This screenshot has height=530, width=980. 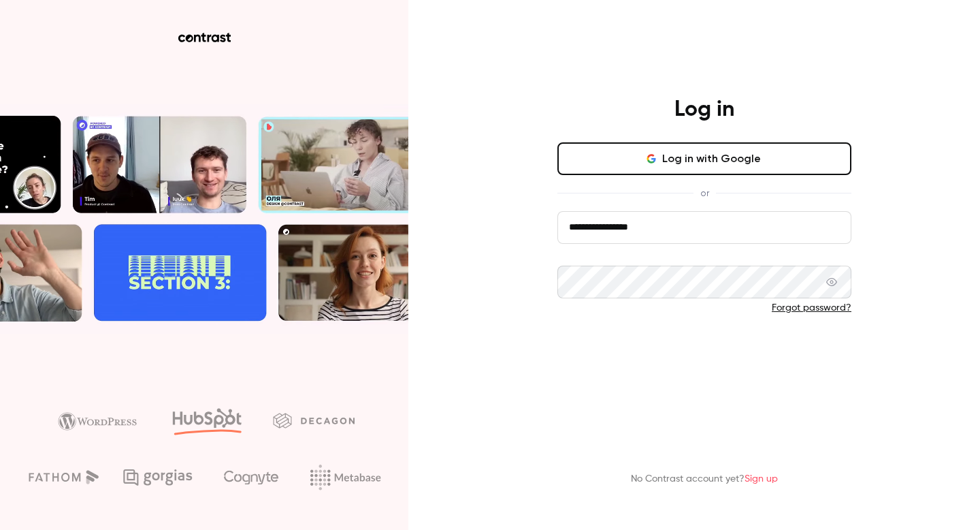 I want to click on a: Forgot password?, so click(x=811, y=308).